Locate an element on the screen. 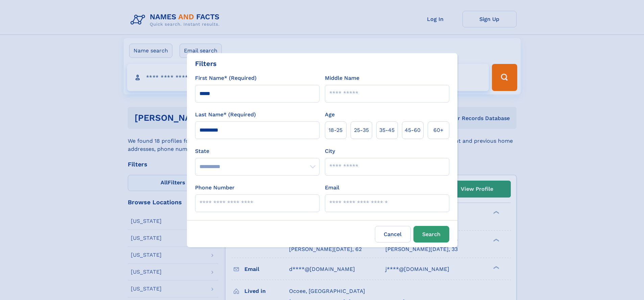  label: Email is located at coordinates (332, 188).